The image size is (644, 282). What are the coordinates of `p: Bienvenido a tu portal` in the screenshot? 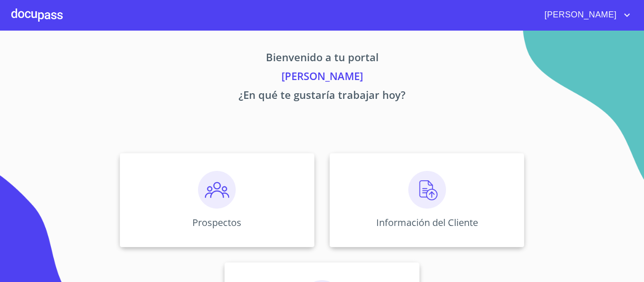 It's located at (322, 59).